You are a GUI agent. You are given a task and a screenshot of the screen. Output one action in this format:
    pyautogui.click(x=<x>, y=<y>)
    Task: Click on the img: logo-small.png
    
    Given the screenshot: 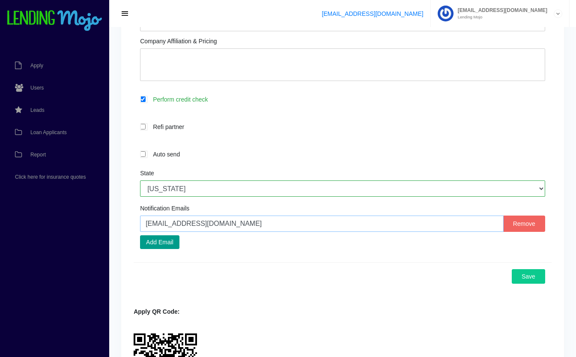 What is the action you would take?
    pyautogui.click(x=54, y=21)
    